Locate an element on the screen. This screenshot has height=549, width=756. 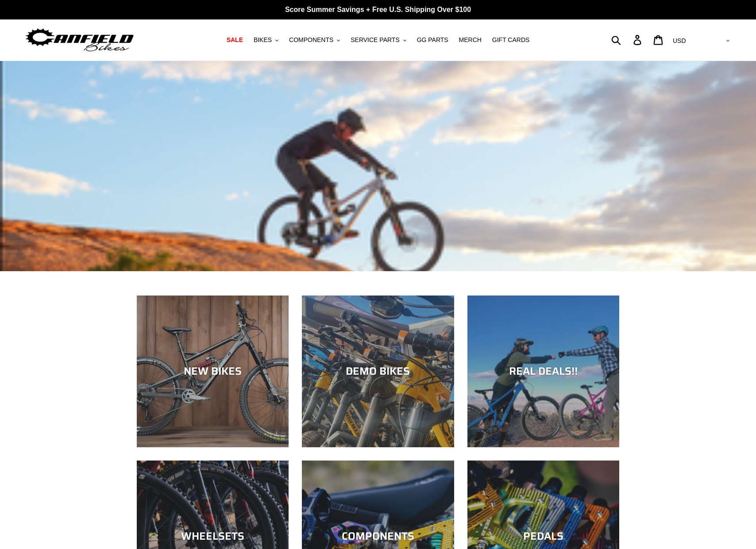
a: NEW BIKES is located at coordinates (212, 371).